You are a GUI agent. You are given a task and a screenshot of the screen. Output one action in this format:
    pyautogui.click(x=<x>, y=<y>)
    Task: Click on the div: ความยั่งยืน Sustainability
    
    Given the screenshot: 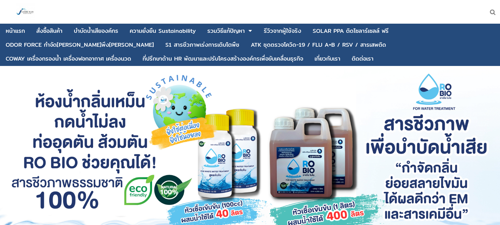 What is the action you would take?
    pyautogui.click(x=163, y=31)
    